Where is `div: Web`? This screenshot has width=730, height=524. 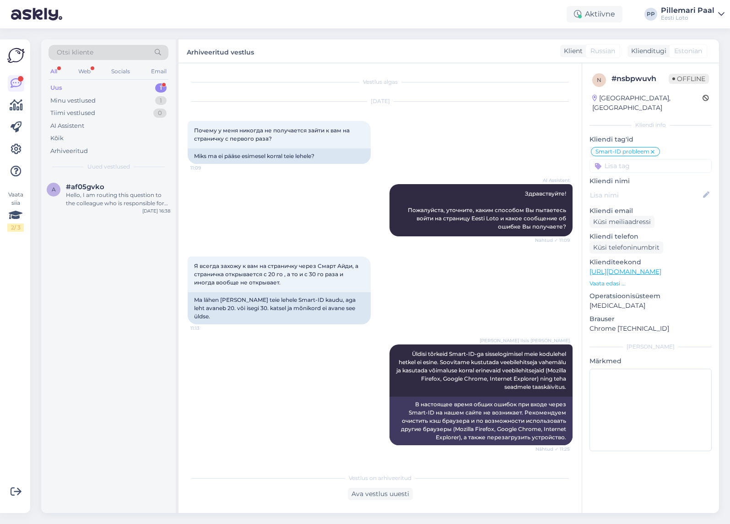
div: Web is located at coordinates (84, 71).